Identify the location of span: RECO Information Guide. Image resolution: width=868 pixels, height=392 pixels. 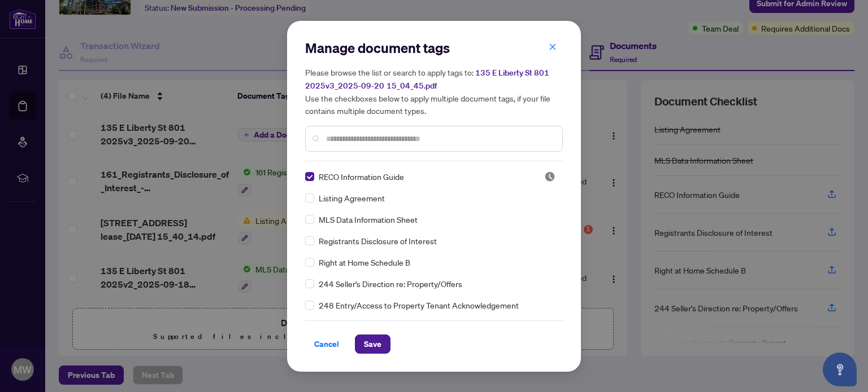
(361, 177).